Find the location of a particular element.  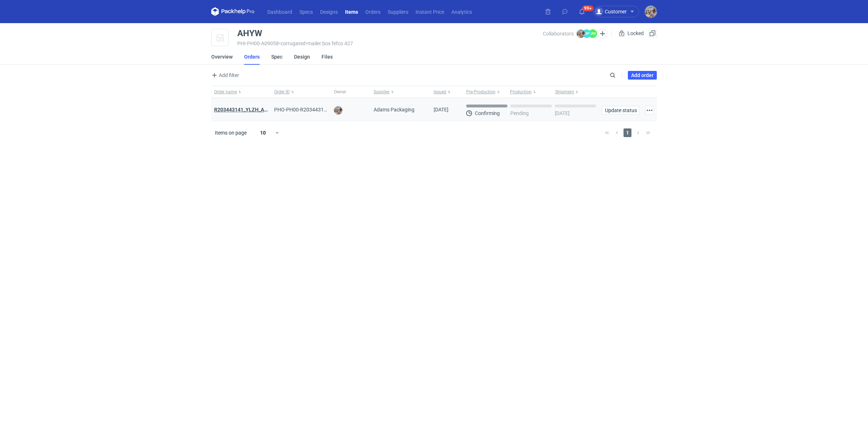

figcaption: MP is located at coordinates (587, 33).